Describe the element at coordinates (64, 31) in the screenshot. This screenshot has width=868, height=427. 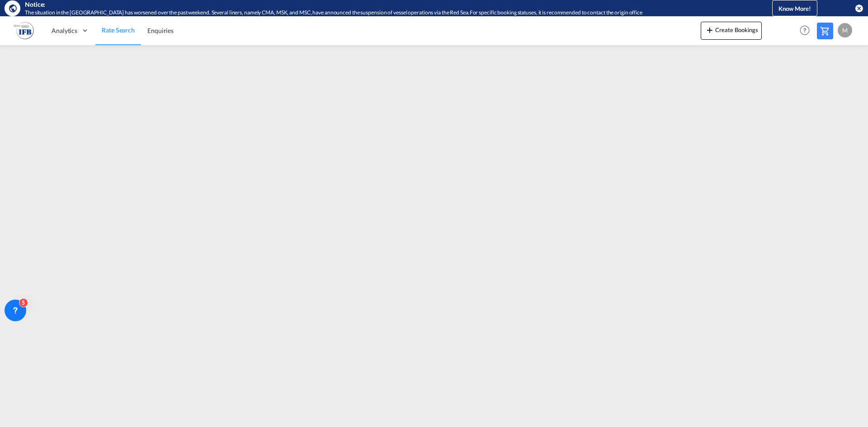
I see `span: Analytics` at that location.